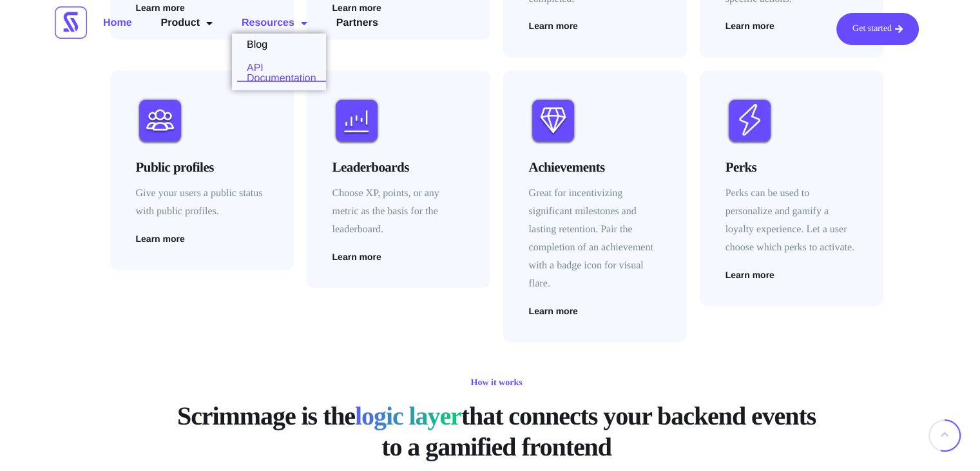 This screenshot has height=471, width=980. Describe the element at coordinates (399, 167) in the screenshot. I see `h4: Leaderboards` at that location.